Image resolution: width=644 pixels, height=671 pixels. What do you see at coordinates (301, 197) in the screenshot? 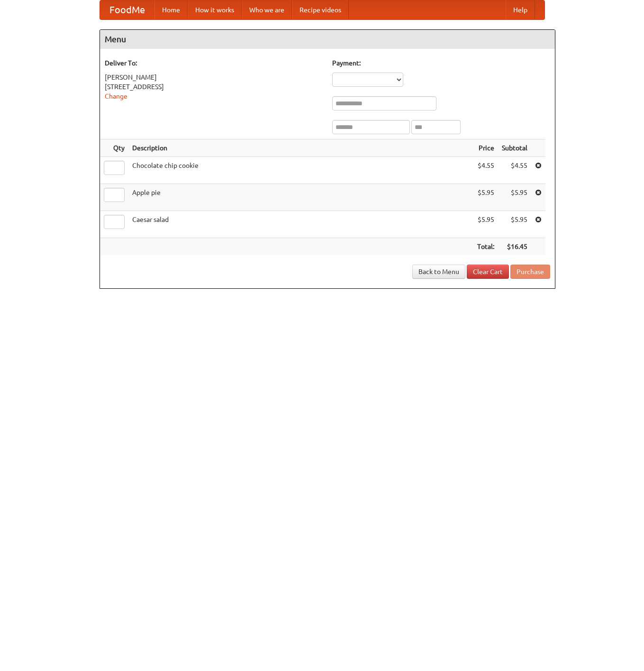
I see `td: Apple pie` at bounding box center [301, 197].